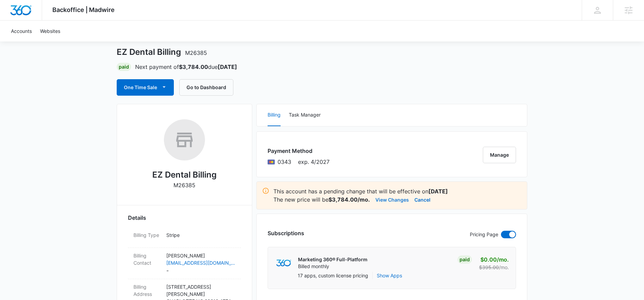 Image resolution: width=644 pixels, height=300 pixels. I want to click on div: Billing TypeStripe, so click(185, 237).